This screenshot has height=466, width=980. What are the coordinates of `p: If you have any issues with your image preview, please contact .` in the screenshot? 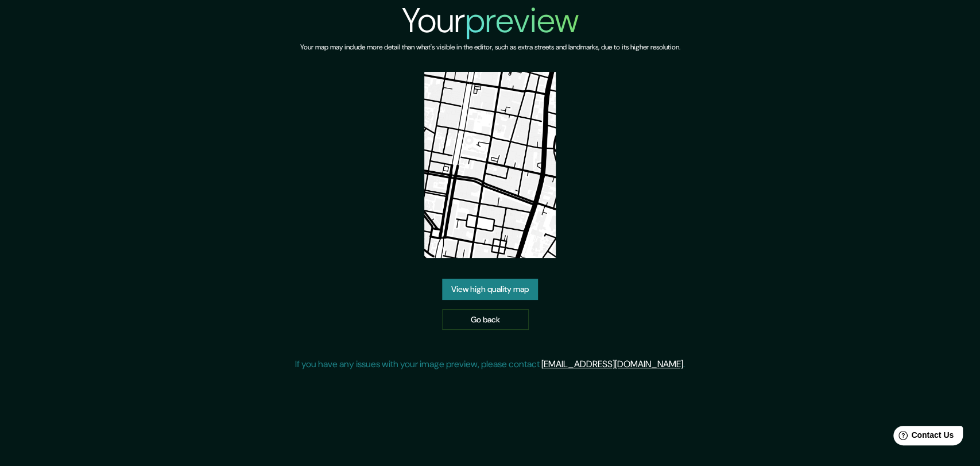 It's located at (489, 364).